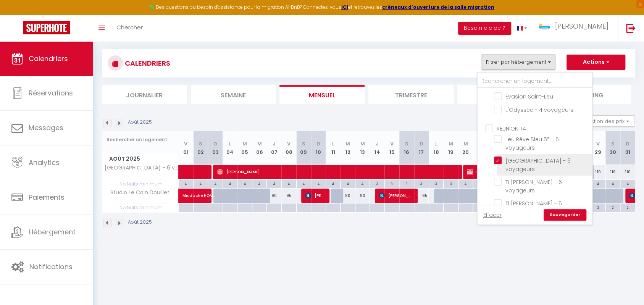 The image size is (644, 305). What do you see at coordinates (535, 148) in the screenshot?
I see `div: Filtrer par hébergement` at bounding box center [535, 148].